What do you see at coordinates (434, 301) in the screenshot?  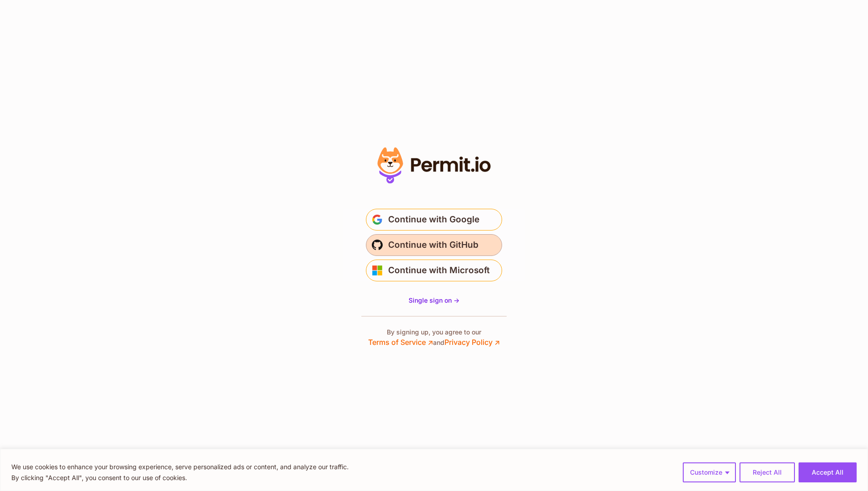 I see `a: Single sign on ->` at bounding box center [434, 301].